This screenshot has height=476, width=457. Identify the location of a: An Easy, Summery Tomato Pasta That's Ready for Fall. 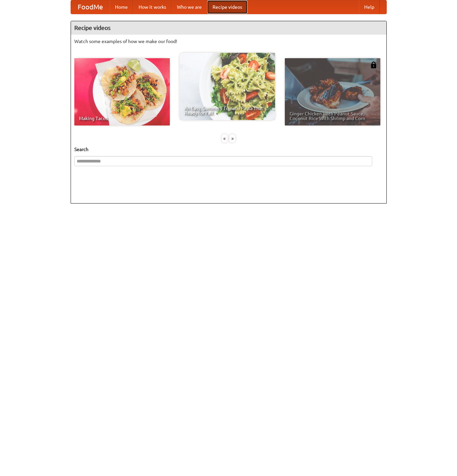
(227, 86).